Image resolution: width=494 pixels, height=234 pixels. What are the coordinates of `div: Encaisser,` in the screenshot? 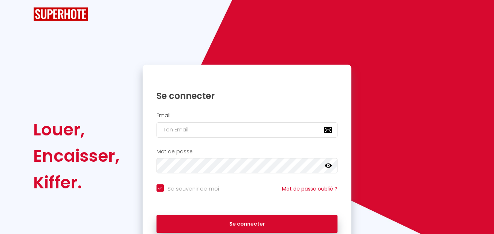 It's located at (76, 156).